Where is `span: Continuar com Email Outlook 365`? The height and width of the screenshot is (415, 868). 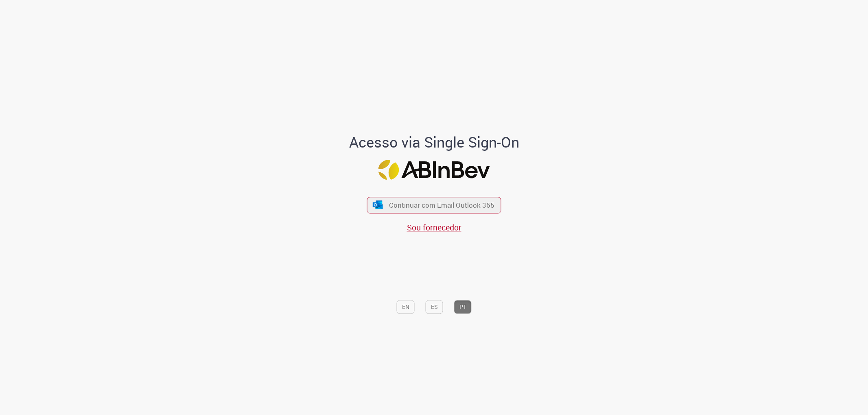
span: Continuar com Email Outlook 365 is located at coordinates (442, 205).